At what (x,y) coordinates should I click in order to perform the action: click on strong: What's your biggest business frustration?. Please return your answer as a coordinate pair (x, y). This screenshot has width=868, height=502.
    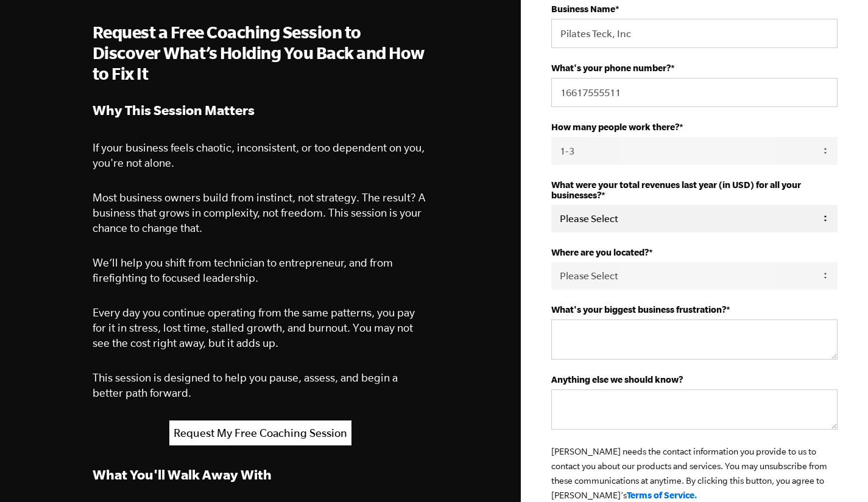
    Looking at the image, I should click on (639, 309).